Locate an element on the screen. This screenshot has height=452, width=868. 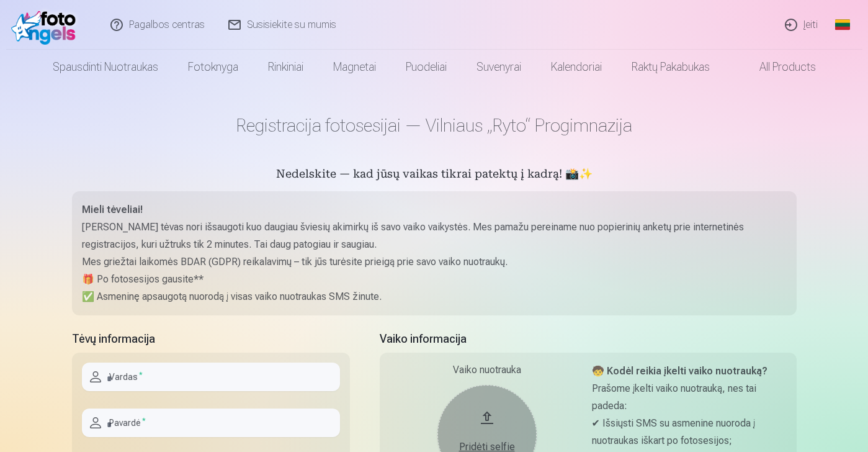
a: All products is located at coordinates (778, 67).